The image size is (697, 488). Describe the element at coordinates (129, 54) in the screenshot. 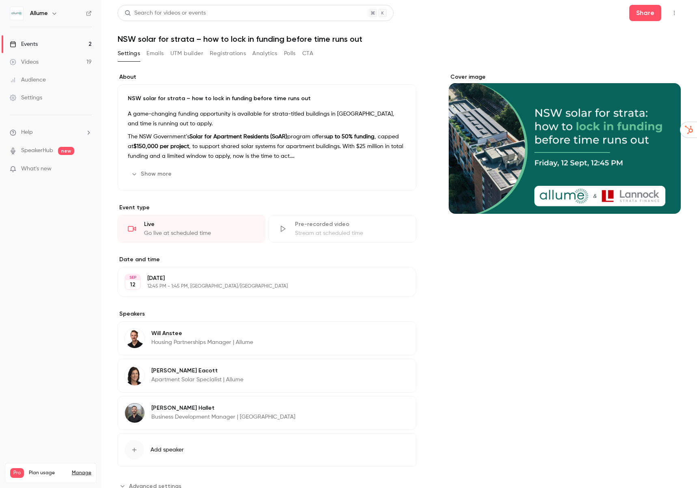

I see `button: Settings` at that location.